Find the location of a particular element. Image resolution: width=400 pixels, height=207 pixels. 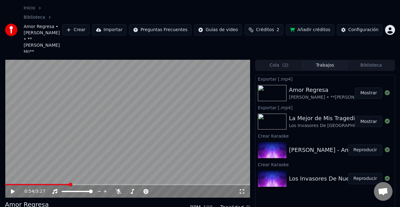

span: 0:54 is located at coordinates (29, 191).